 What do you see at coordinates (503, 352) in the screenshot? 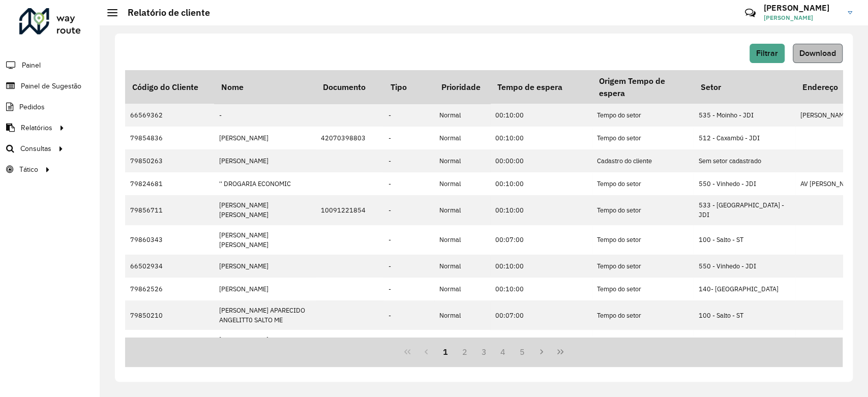
I see `button: 4` at bounding box center [503, 352].